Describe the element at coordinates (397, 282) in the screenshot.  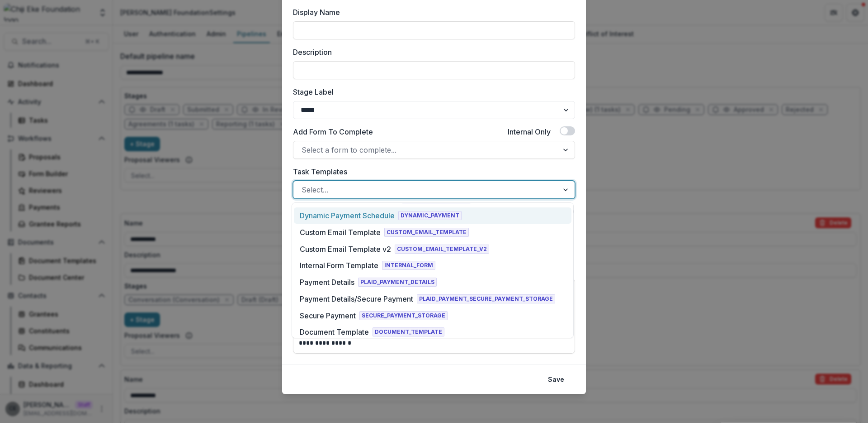
I see `span: PLAID_PAYMENT_DETAILS` at that location.